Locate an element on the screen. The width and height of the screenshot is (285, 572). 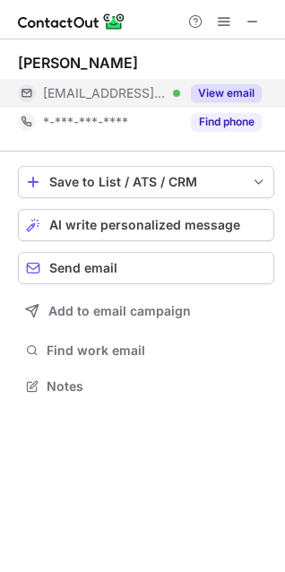
button: Add to email campaign is located at coordinates (146, 311).